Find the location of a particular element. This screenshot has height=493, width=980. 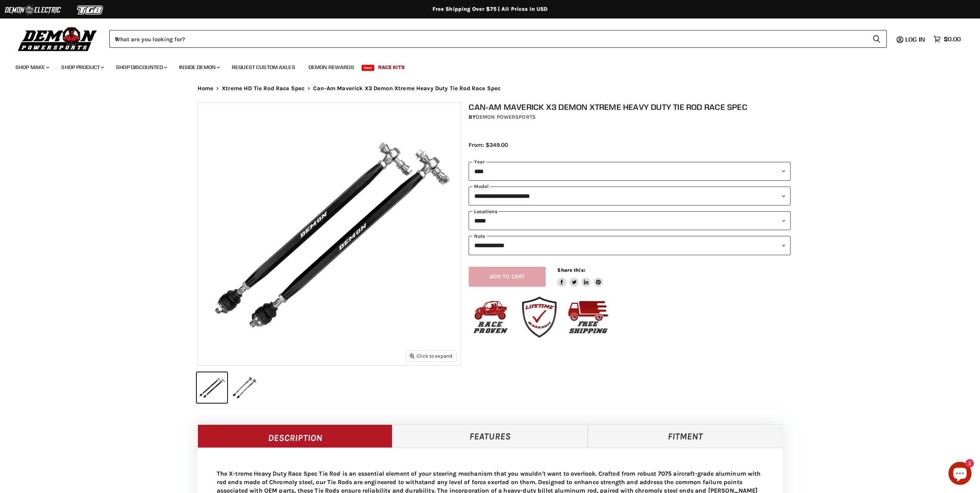

inbox-online-store-chat: Shopify online store chat is located at coordinates (961, 474).